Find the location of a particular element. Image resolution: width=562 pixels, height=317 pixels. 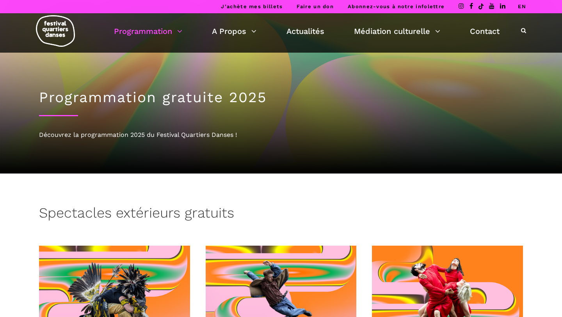

a: Programmation is located at coordinates (148, 31).